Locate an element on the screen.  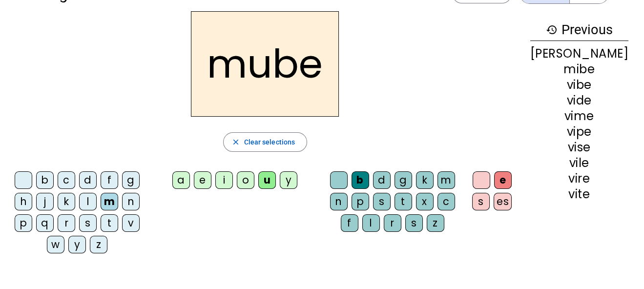
div: w is located at coordinates (56, 245).